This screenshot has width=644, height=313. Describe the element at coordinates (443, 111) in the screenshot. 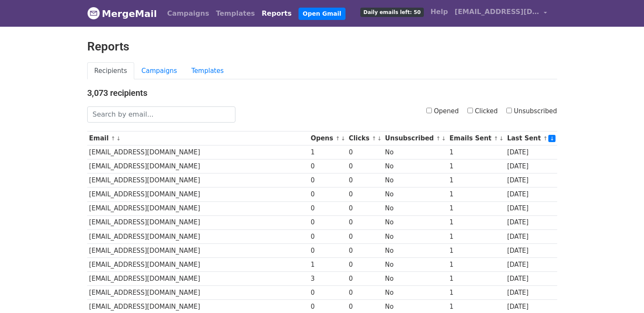

I see `label: Opened` at that location.